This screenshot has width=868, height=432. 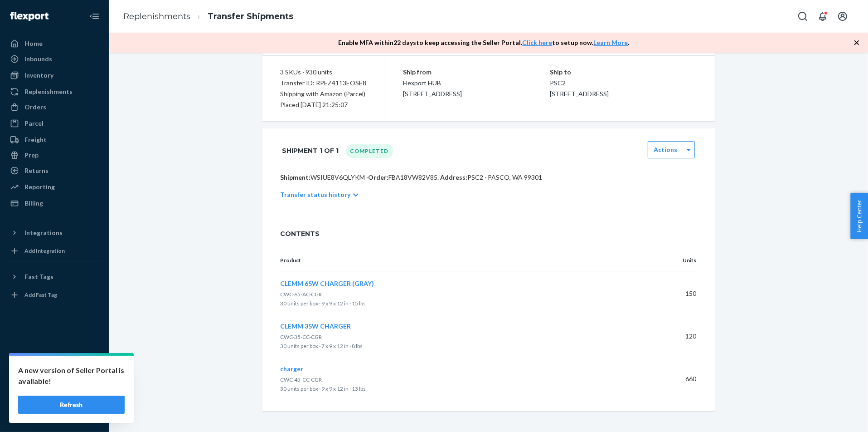 I want to click on p: Ship from, so click(x=477, y=72).